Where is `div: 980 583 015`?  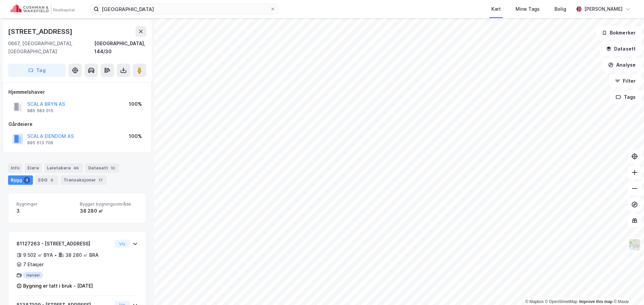
div: 980 583 015 is located at coordinates (40, 111).